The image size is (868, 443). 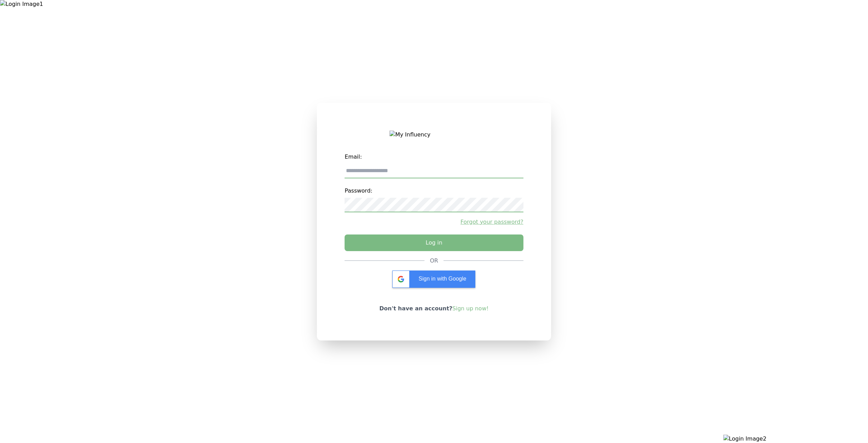 What do you see at coordinates (434, 191) in the screenshot?
I see `label: Password:` at bounding box center [434, 191].